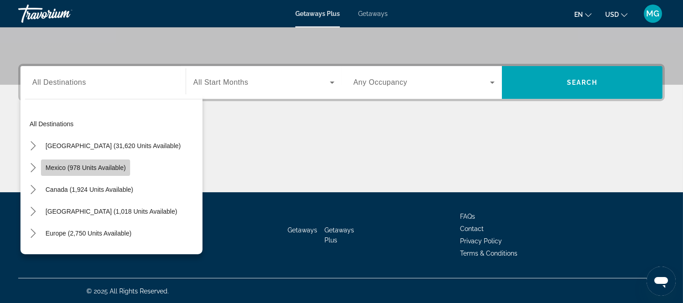 This screenshot has width=683, height=303. I want to click on a: FAQs, so click(467, 216).